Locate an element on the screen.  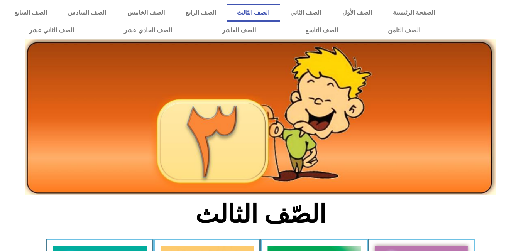
a: الصف الرابع is located at coordinates (201, 13).